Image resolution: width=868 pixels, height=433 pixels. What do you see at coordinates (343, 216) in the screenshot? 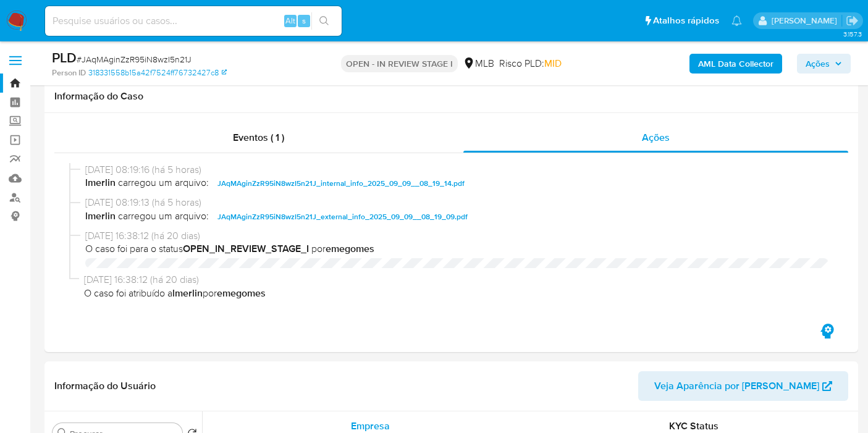
I see `span: JAqMAginZzR95iN8wzI5n21J_external_info_2025_09_09__08_19_09.pdf` at bounding box center [343, 216].